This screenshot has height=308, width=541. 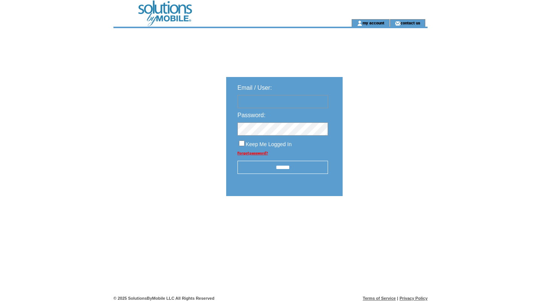 I want to click on img: account_icon.gif;jsessionid=533E29E2E592F8F9E99984875A0C7A8F, so click(x=359, y=23).